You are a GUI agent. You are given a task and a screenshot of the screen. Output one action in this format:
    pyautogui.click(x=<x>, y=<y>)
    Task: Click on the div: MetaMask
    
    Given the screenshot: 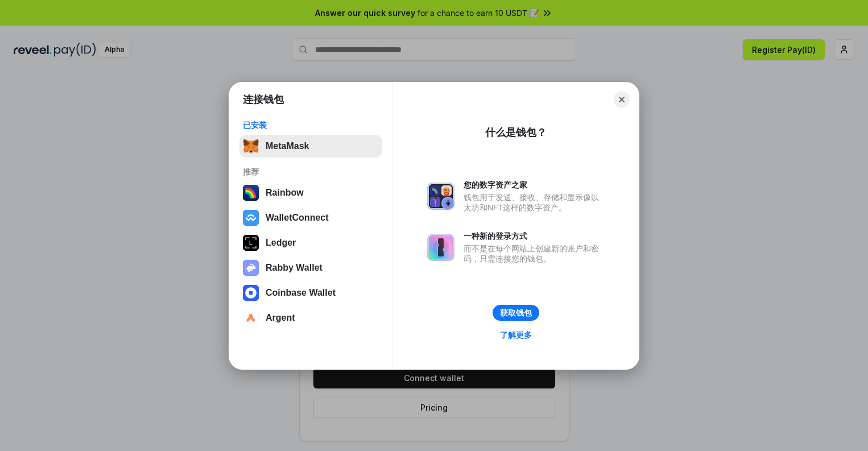 What is the action you would take?
    pyautogui.click(x=287, y=146)
    